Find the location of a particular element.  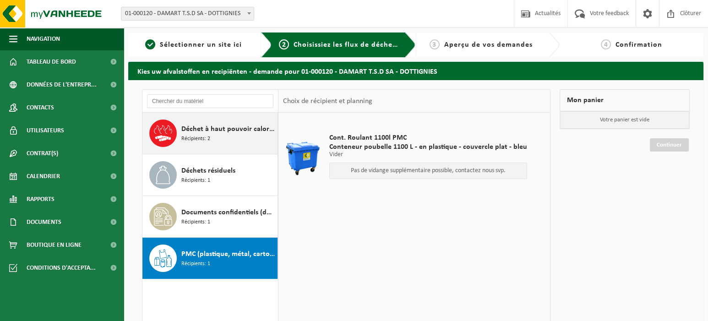

span: 4 is located at coordinates (606, 44).